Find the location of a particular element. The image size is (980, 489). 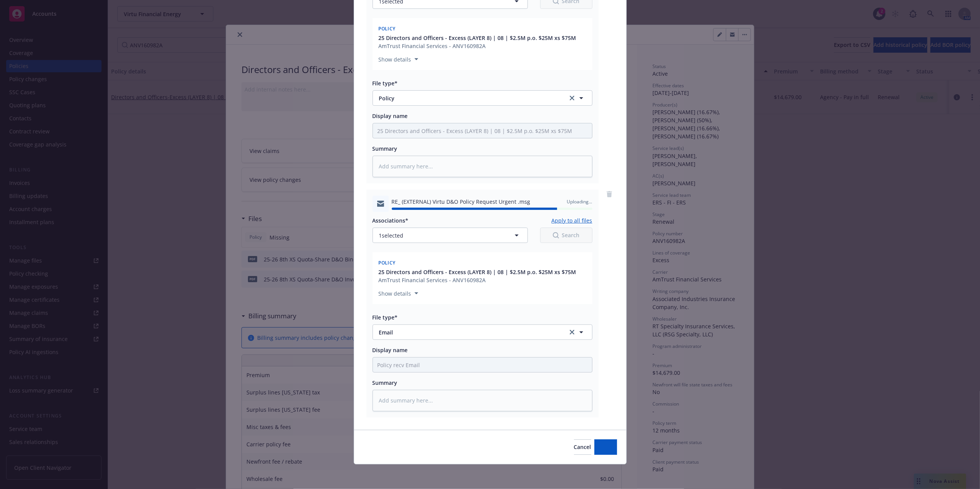

span: 1 selected is located at coordinates (391, 236).